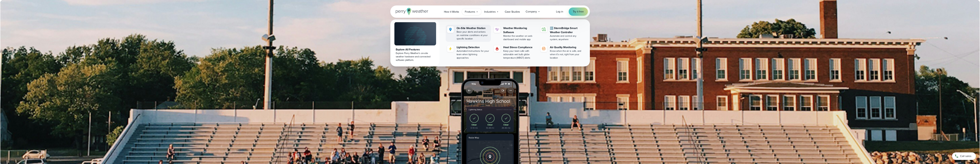 This screenshot has height=164, width=980. What do you see at coordinates (470, 12) in the screenshot?
I see `span: Features` at bounding box center [470, 12].